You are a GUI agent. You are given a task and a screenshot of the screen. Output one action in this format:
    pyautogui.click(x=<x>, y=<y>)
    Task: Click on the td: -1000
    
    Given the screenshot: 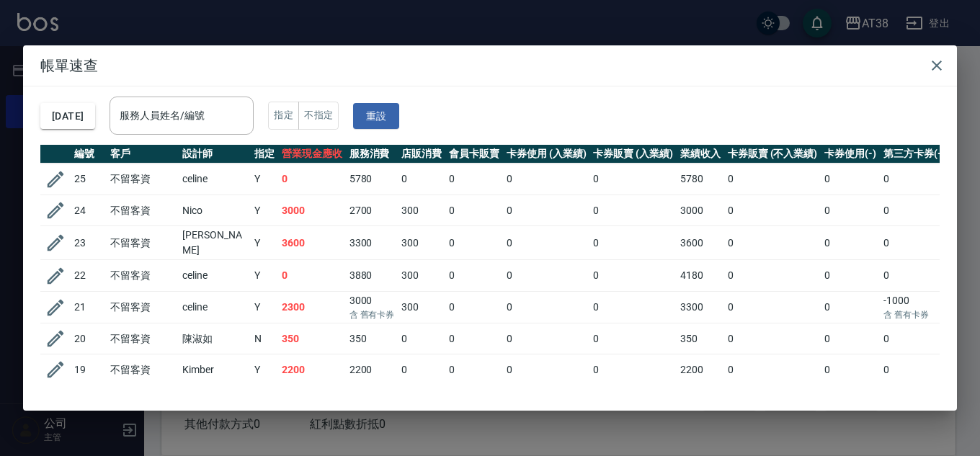 What is the action you would take?
    pyautogui.click(x=915, y=307)
    